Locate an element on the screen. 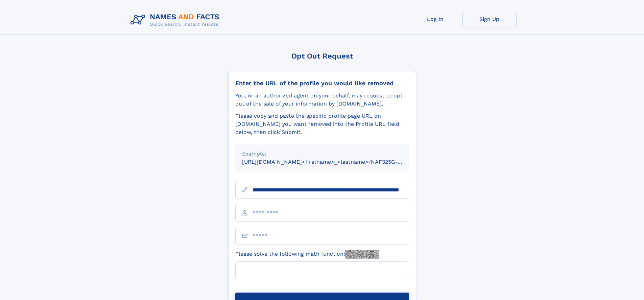 The height and width of the screenshot is (300, 644). label: Please solve the following math function: is located at coordinates (307, 254).